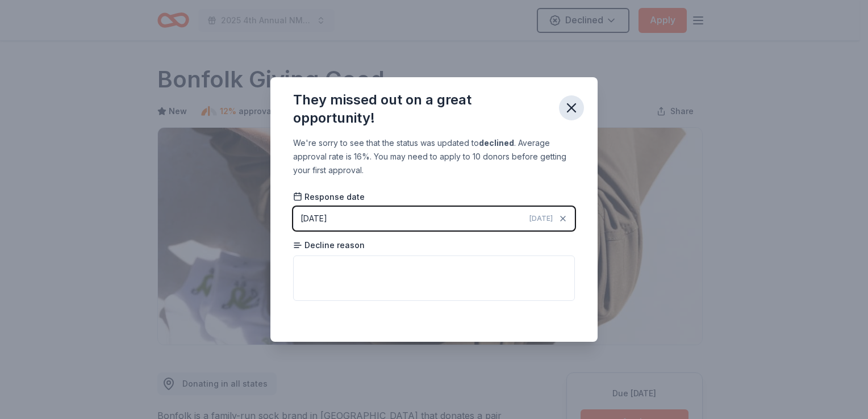  What do you see at coordinates (434, 157) in the screenshot?
I see `div: We're sorry to see that the status was updated to . Average approval rate is 16%. You may need to...` at bounding box center [434, 157].